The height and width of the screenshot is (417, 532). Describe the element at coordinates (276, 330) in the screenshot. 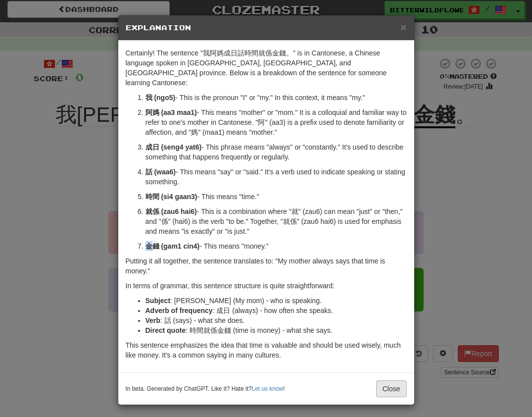

I see `li: : 時間就係金錢 (time is money) - what she says.` at that location.